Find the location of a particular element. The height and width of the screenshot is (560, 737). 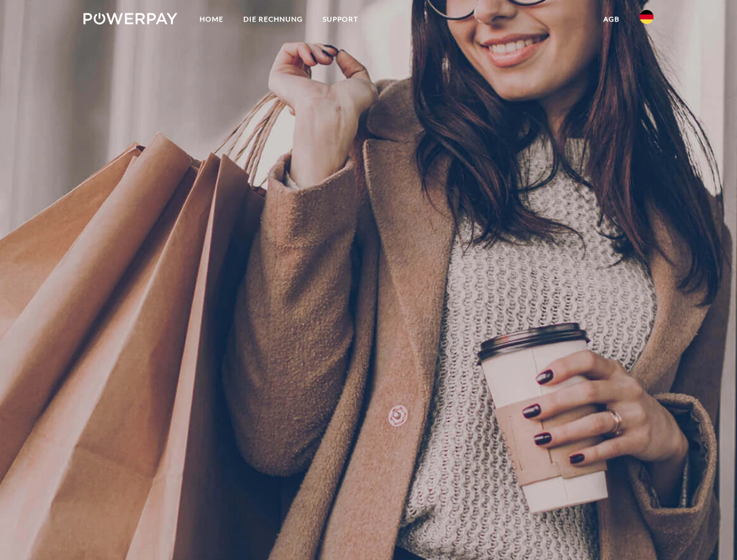

a: Home is located at coordinates (211, 19).